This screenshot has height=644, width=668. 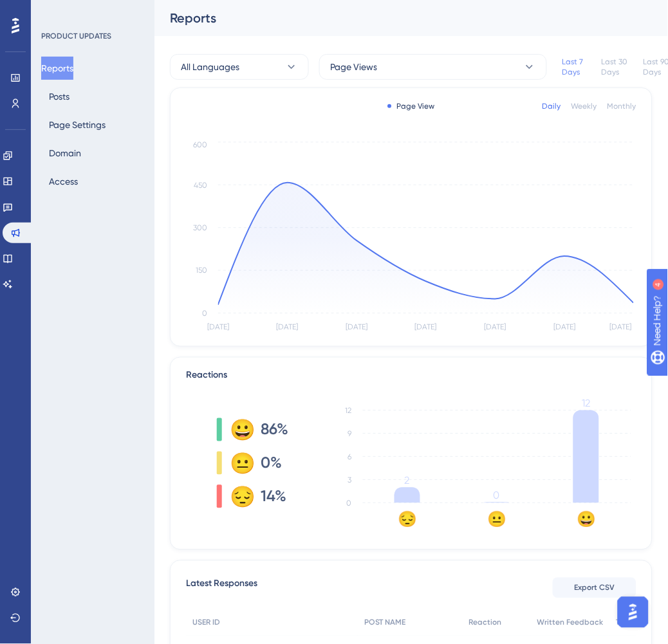 What do you see at coordinates (594, 588) in the screenshot?
I see `button: Export CSV` at bounding box center [594, 588].